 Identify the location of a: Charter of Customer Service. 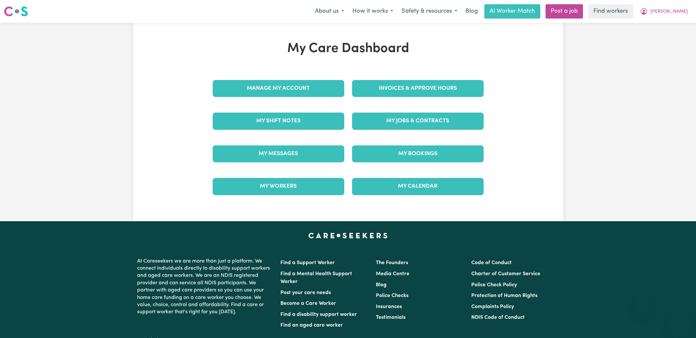
(505, 274).